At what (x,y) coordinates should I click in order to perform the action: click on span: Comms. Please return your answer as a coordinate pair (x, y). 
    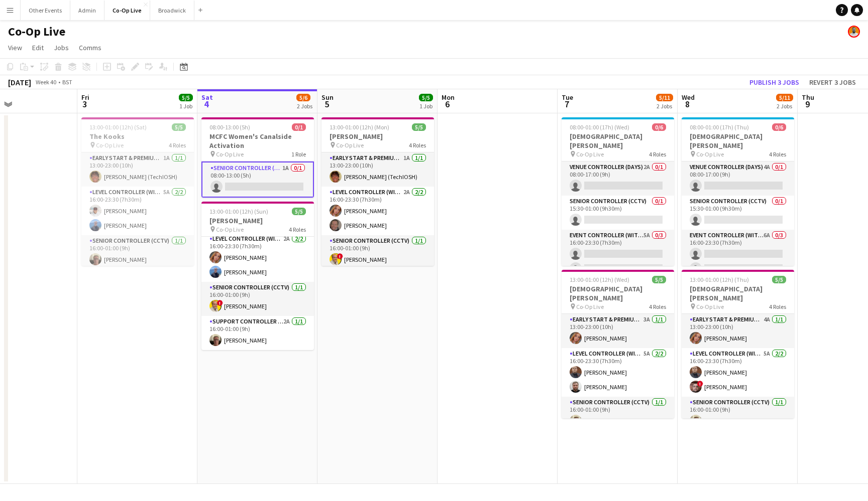
    Looking at the image, I should click on (90, 48).